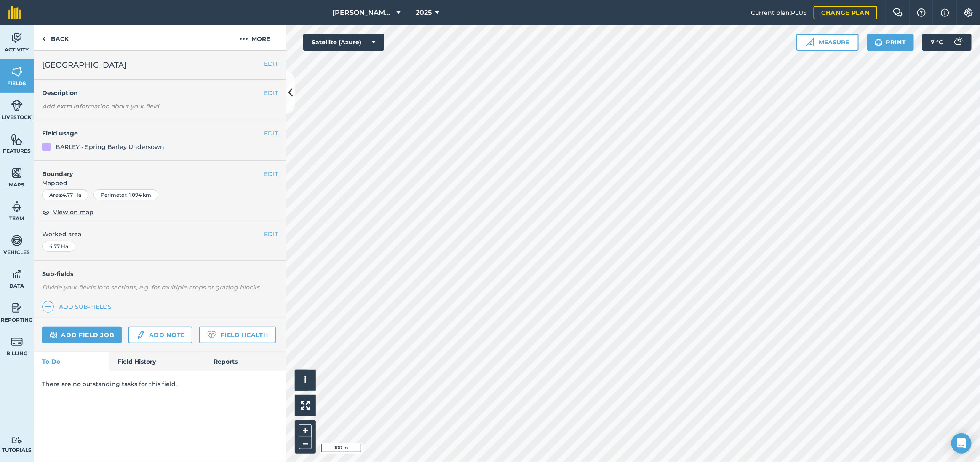 This screenshot has width=980, height=462. I want to click on div: Perimeter : 1.094 km, so click(126, 195).